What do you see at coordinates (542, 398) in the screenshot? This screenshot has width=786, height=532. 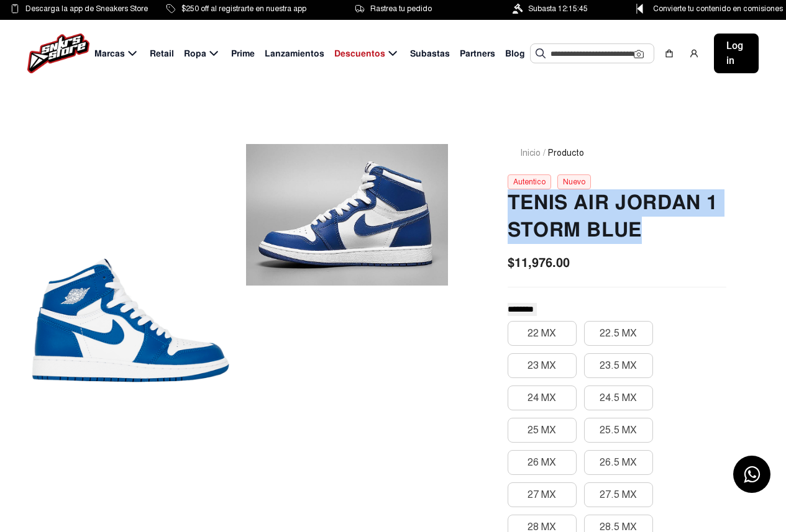 I see `button: 24 MX` at bounding box center [542, 398].